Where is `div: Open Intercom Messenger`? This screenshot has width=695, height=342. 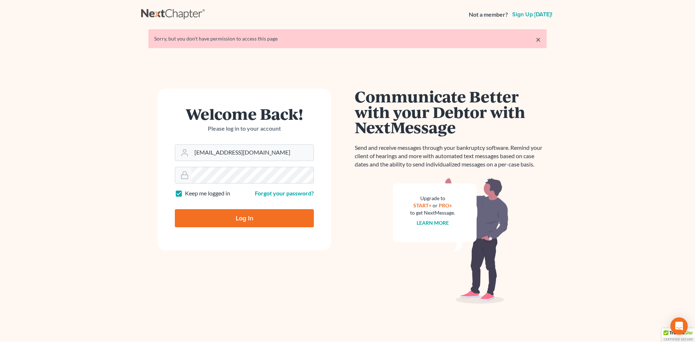
div: Open Intercom Messenger is located at coordinates (679, 326).